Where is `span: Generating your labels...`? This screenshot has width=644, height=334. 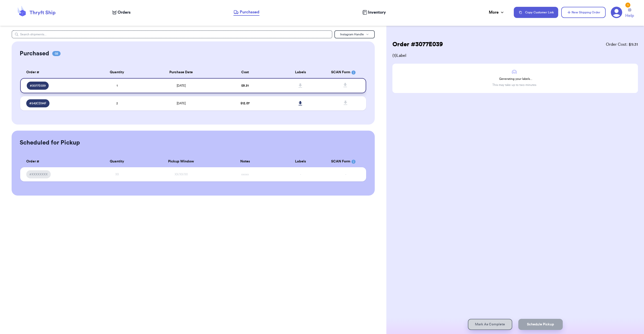 span: Generating your labels... is located at coordinates (515, 79).